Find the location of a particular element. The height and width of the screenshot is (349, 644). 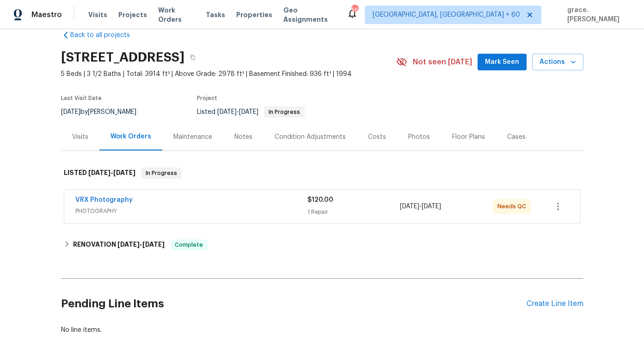

div: No line items. is located at coordinates (323, 330).